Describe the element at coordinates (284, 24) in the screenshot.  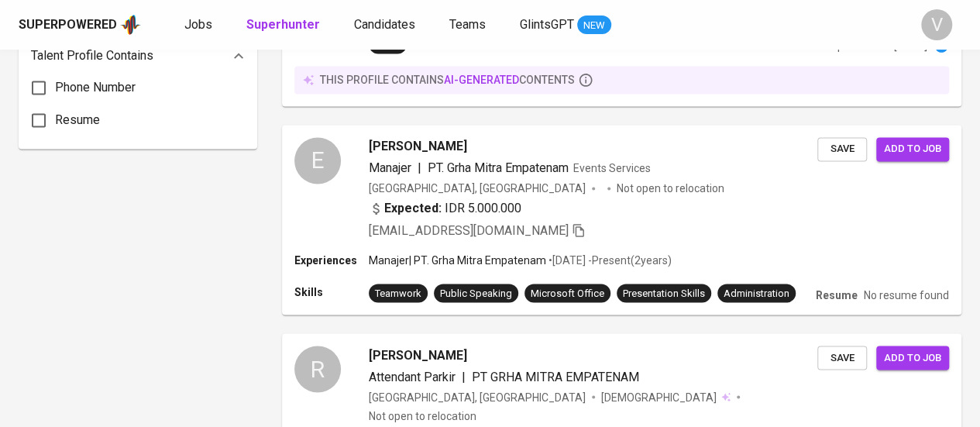
I see `a: Superhunter` at that location.